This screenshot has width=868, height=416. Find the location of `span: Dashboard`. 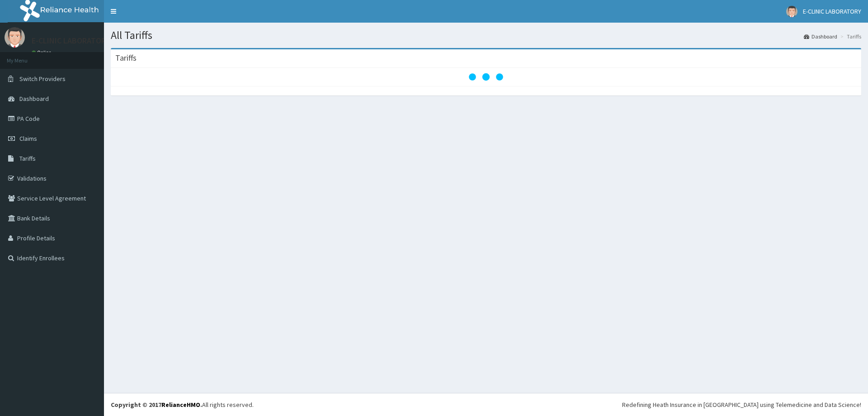

span: Dashboard is located at coordinates (34, 98).